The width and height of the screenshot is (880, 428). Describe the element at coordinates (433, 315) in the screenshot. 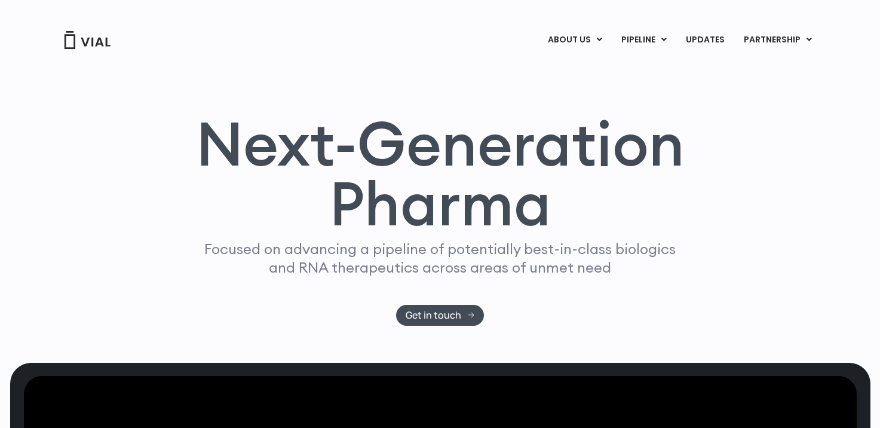

I see `span: Get in touch` at that location.